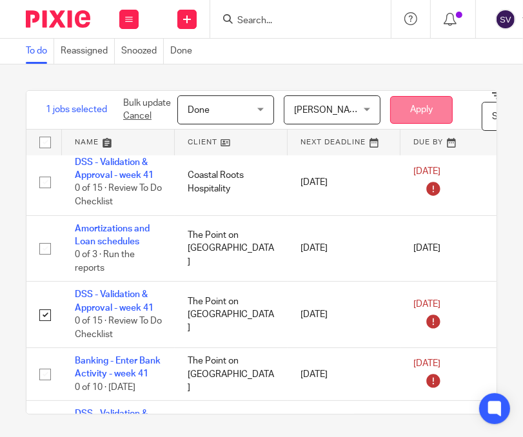  I want to click on span: 1 jobs selected, so click(76, 110).